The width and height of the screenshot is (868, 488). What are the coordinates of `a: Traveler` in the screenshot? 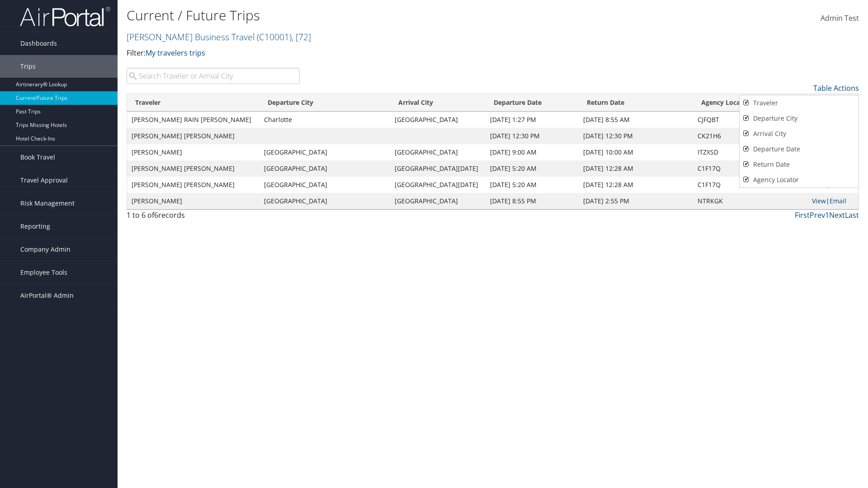 It's located at (799, 103).